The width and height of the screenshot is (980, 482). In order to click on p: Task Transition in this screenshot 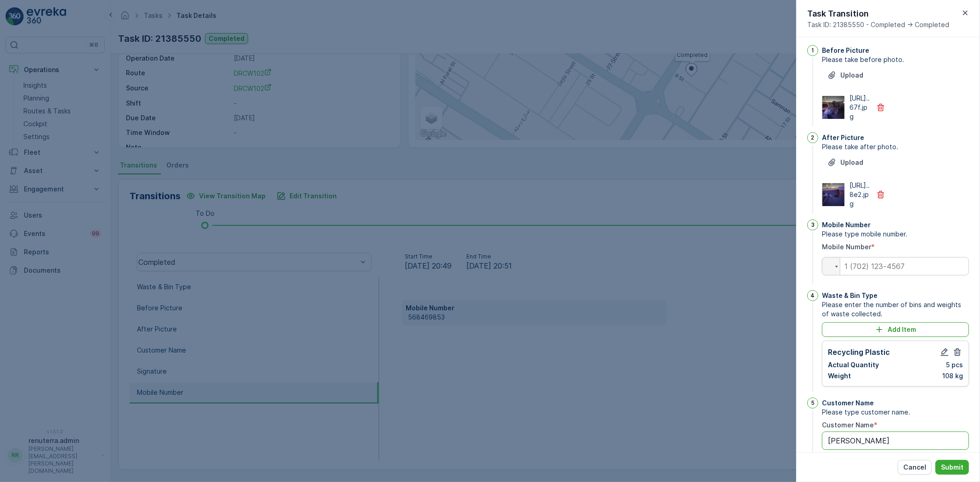, I will do `click(878, 14)`.